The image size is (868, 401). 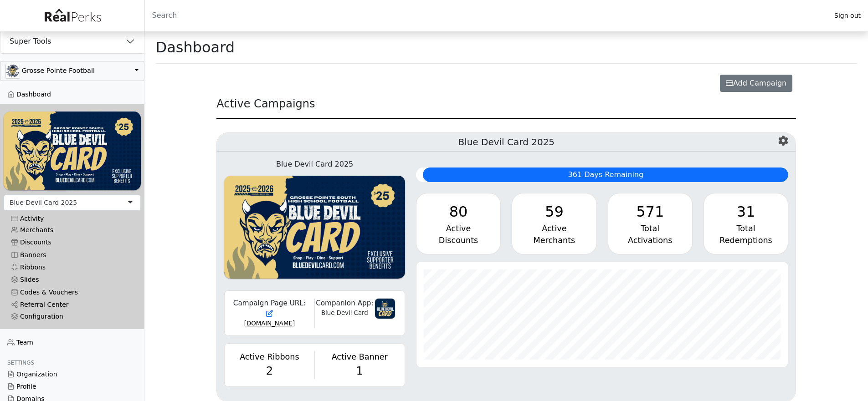 What do you see at coordinates (554, 212) in the screenshot?
I see `div: 59` at bounding box center [554, 212].